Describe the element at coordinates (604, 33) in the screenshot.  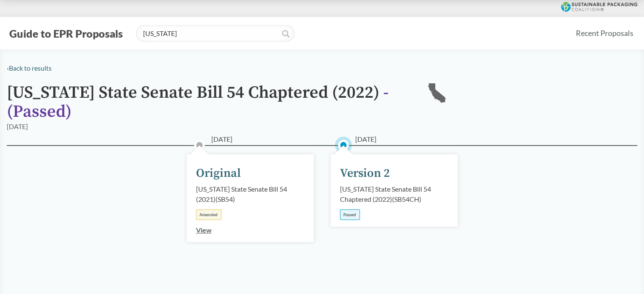
I see `a: Recent Proposals` at that location.